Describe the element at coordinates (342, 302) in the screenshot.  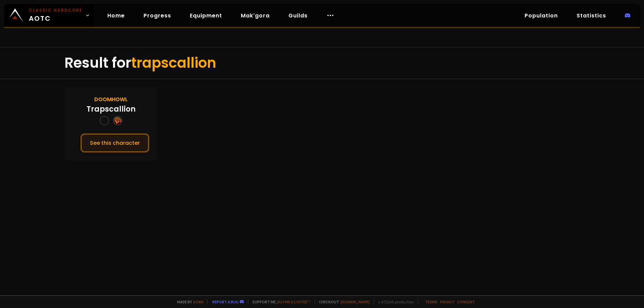
I see `span: Checkout` at that location.